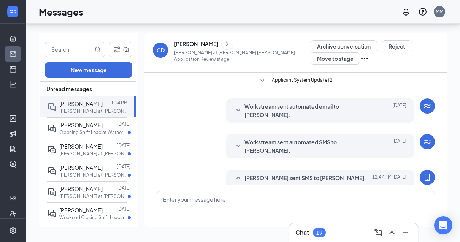 The width and height of the screenshot is (460, 242). I want to click on button: ChevronUp, so click(392, 233).